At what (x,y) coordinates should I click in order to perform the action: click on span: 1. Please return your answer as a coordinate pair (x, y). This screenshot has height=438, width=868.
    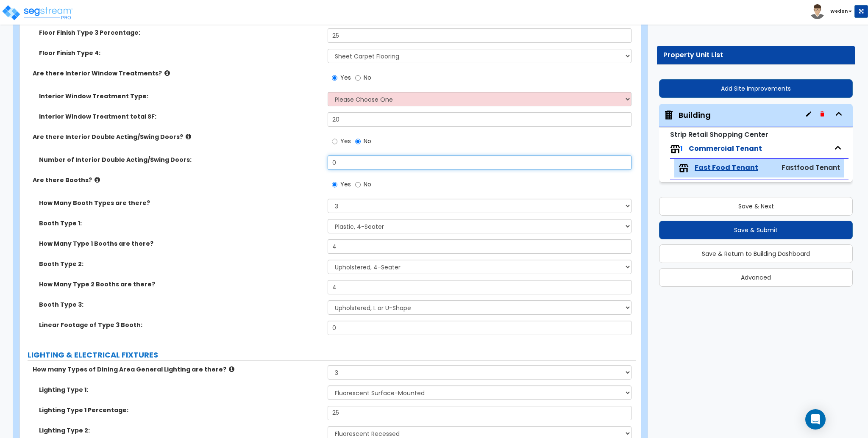
    Looking at the image, I should click on (682, 148).